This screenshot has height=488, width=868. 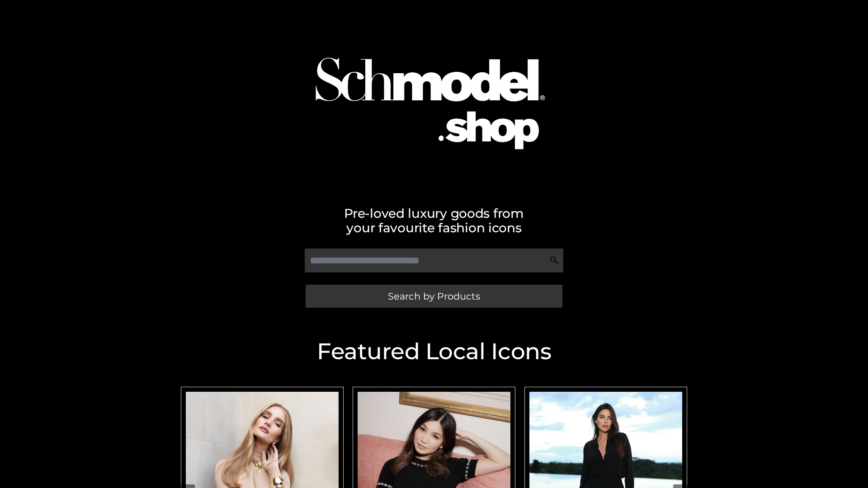 I want to click on h2: Pre-loved luxury goods from your favourite fashion icons, so click(x=434, y=220).